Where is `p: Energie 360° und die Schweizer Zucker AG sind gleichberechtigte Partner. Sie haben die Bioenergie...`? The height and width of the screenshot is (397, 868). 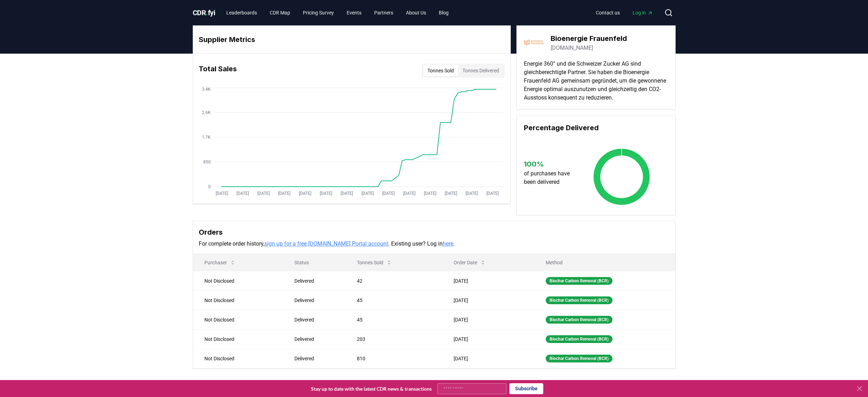
p: Energie 360° und die Schweizer Zucker AG sind gleichberechtigte Partner. Sie haben die Bioenergie... is located at coordinates (596, 81).